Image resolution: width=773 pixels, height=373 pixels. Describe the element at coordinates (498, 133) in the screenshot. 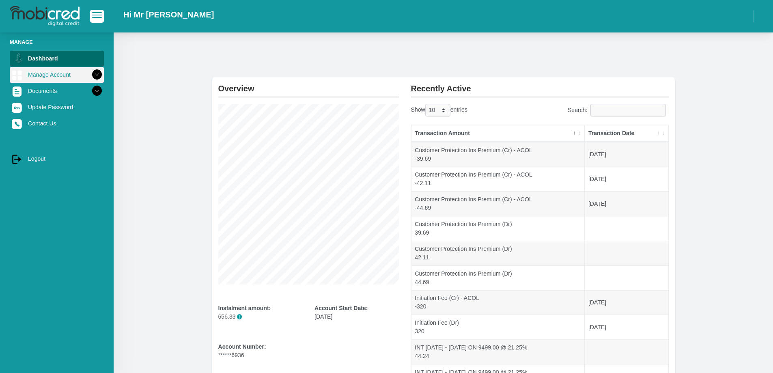

I see `th: Transaction Amount: activate to sort column descending` at that location.